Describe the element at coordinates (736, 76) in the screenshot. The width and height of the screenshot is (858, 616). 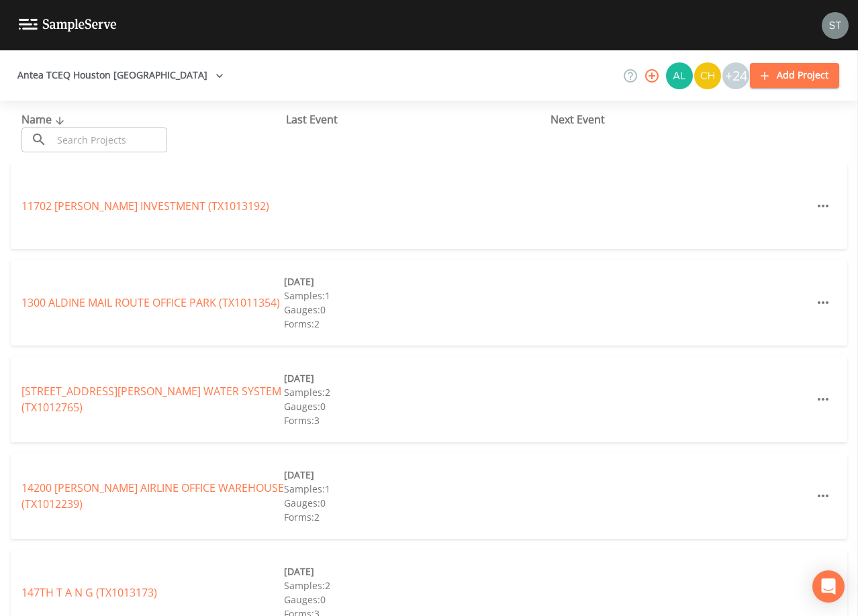
I see `div: +24` at that location.